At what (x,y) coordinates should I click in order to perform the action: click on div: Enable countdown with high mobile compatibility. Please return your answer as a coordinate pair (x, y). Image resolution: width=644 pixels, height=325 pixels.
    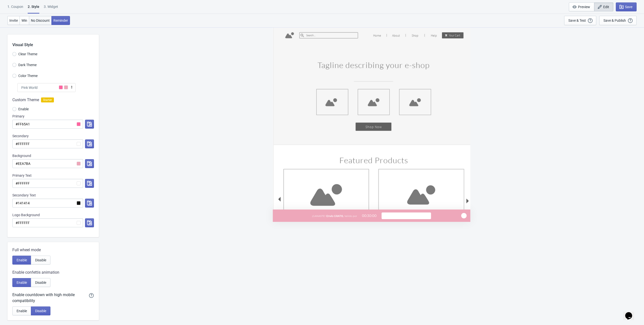
    Looking at the image, I should click on (50, 298).